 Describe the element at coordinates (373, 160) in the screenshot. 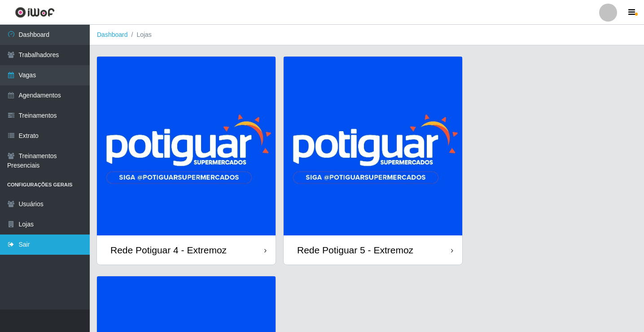

I see `a: Rede Potiguar 5 - Extremoz` at that location.